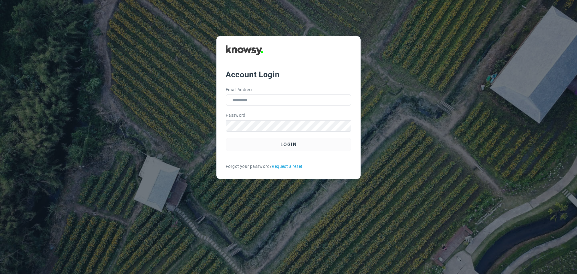  What do you see at coordinates (287, 166) in the screenshot?
I see `a: Request a reset` at bounding box center [287, 166].